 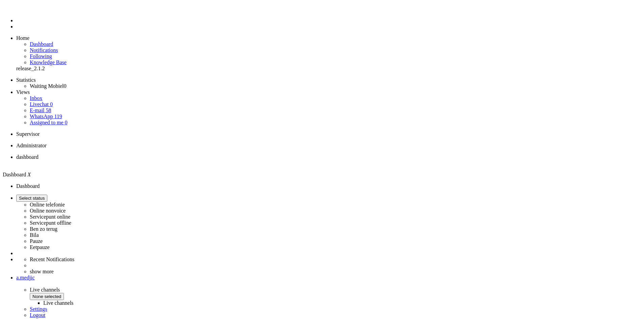 I want to click on ul: dashboard menu items, so click(x=322, y=54).